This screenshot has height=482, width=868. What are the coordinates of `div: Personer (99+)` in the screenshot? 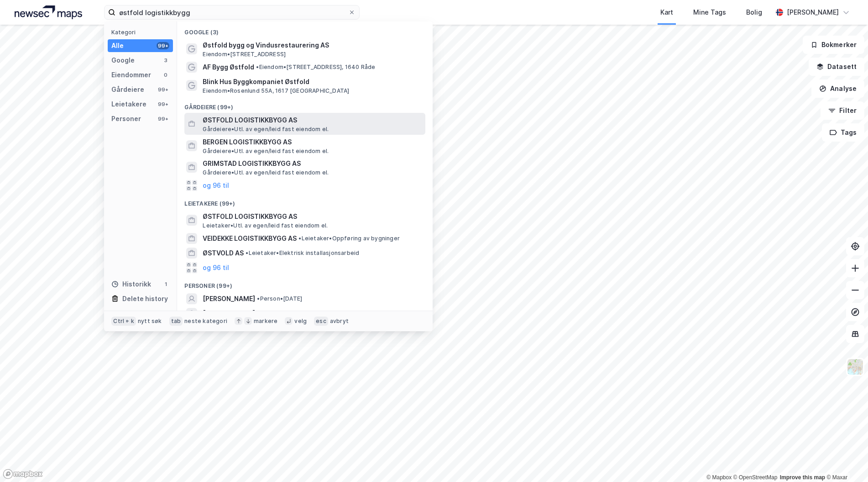 It's located at (305, 283).